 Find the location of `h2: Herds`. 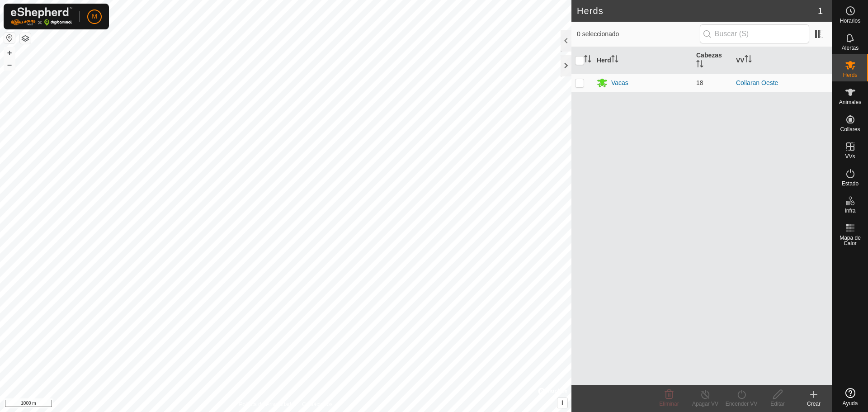

h2: Herds is located at coordinates (697, 11).